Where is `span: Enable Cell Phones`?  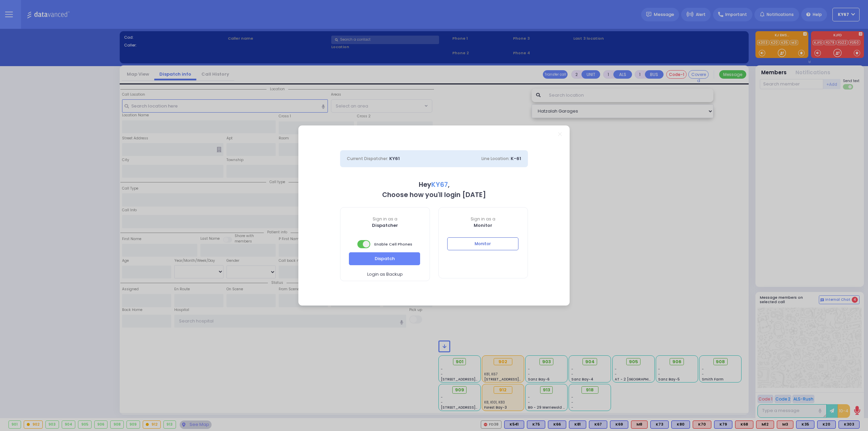
span: Enable Cell Phones is located at coordinates (385, 244).